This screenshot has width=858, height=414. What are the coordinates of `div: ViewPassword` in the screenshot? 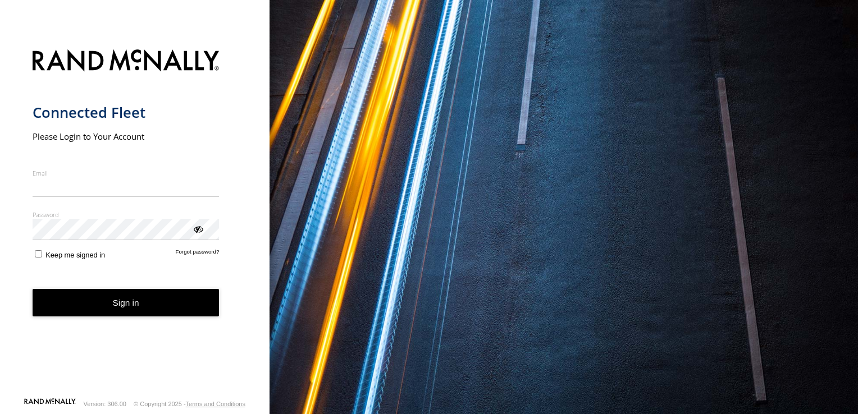 It's located at (198, 229).